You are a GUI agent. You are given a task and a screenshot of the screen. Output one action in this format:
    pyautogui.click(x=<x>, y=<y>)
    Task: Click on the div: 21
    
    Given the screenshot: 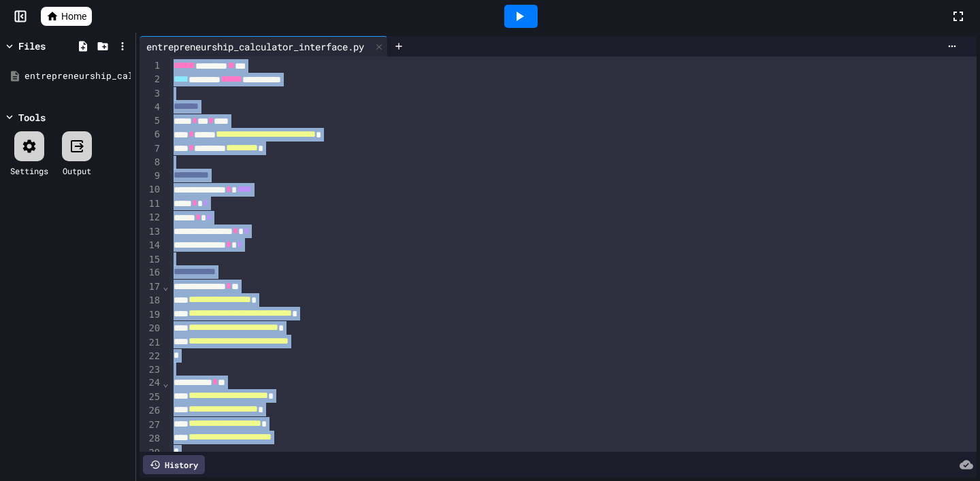 What is the action you would take?
    pyautogui.click(x=151, y=343)
    